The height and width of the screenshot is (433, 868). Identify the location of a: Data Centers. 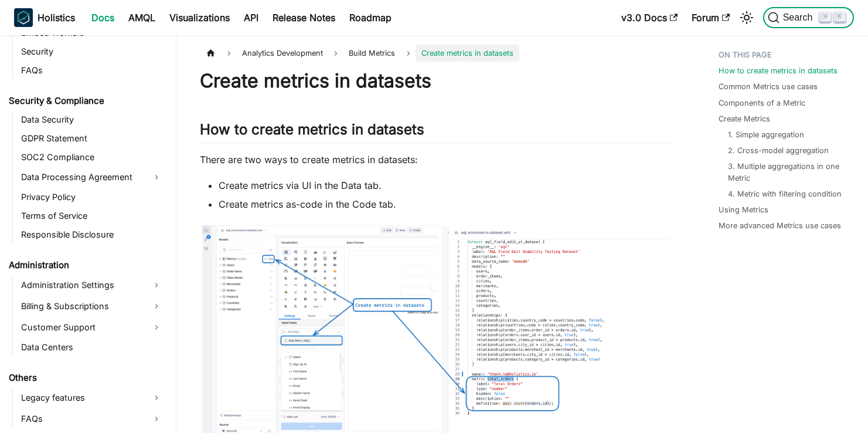
(92, 348).